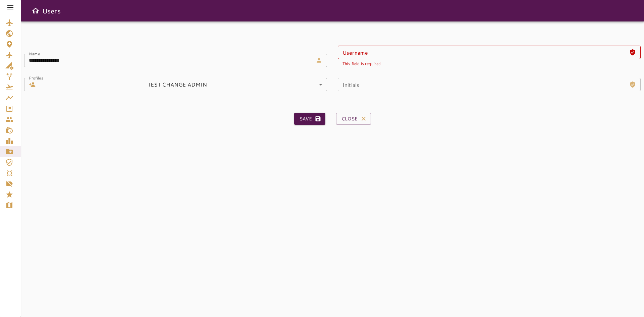  Describe the element at coordinates (36, 77) in the screenshot. I see `label: Profiles` at that location.